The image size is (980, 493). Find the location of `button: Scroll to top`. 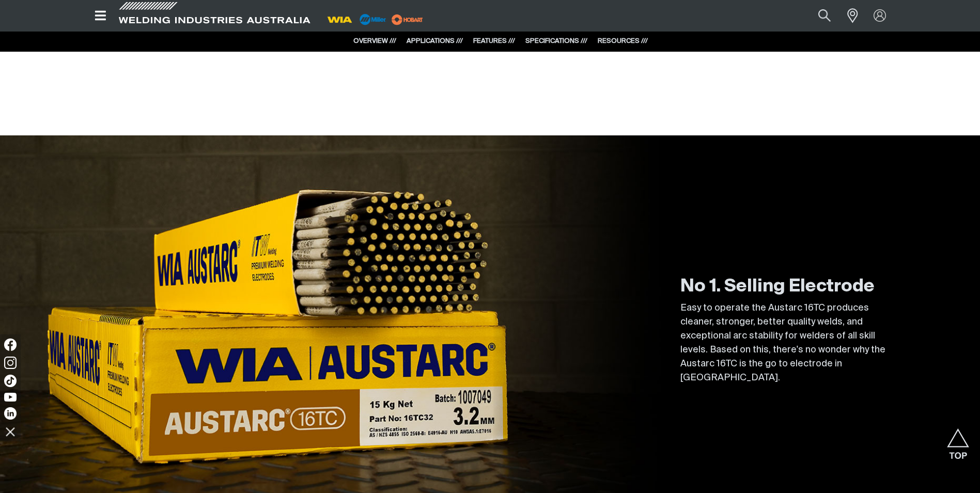

button: Scroll to top is located at coordinates (957, 440).